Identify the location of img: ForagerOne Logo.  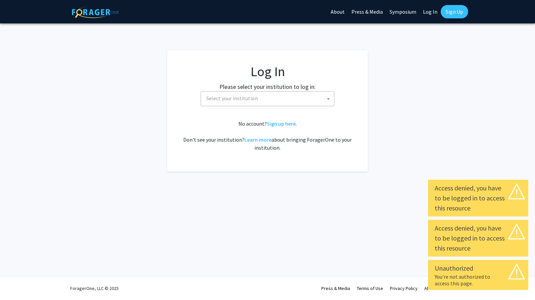
(95, 12).